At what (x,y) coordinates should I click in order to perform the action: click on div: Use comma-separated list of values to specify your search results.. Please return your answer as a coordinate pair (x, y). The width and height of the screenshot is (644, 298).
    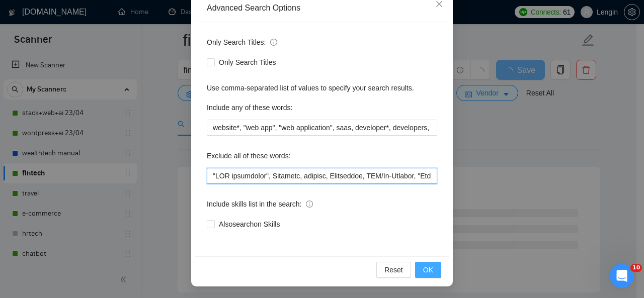
    Looking at the image, I should click on (322, 88).